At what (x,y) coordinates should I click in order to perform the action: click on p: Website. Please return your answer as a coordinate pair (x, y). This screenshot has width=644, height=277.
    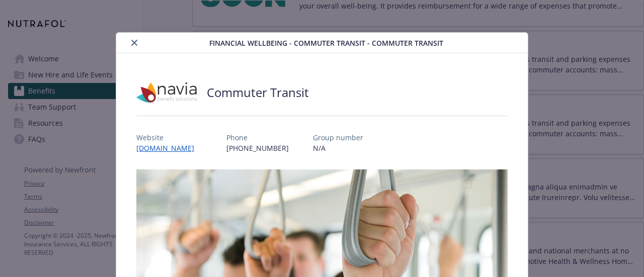
    Looking at the image, I should click on (169, 137).